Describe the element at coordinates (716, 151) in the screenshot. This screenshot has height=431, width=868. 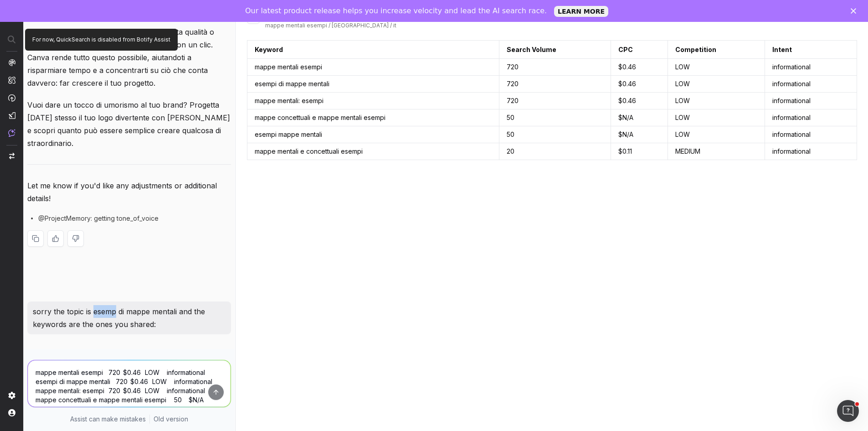
I see `td: MEDIUM` at that location.